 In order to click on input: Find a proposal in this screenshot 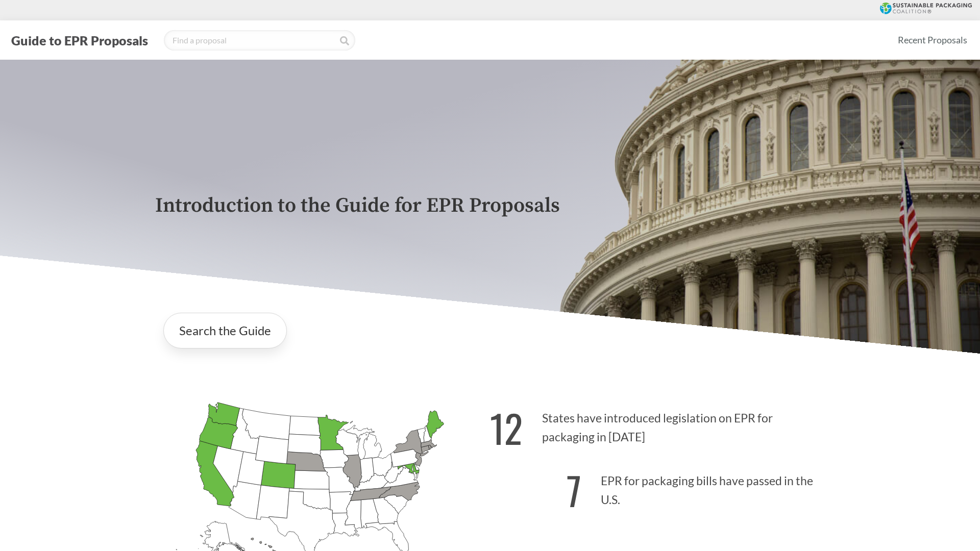, I will do `click(259, 40)`.